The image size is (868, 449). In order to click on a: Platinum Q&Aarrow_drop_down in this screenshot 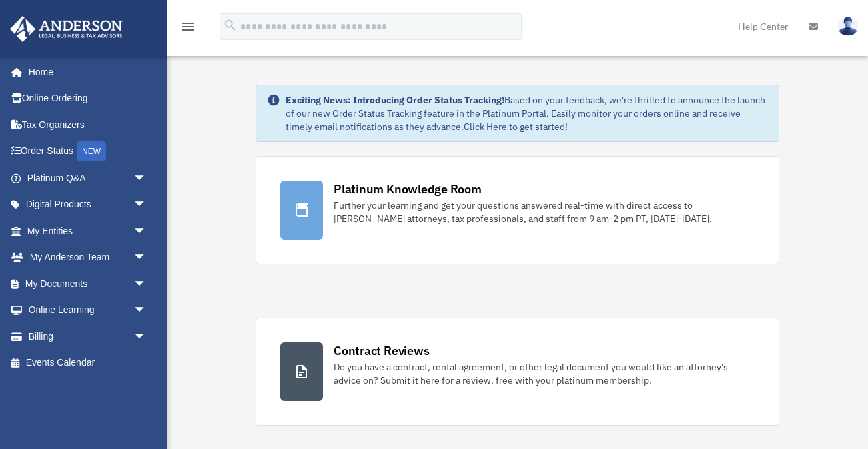, I will do `click(88, 178)`.